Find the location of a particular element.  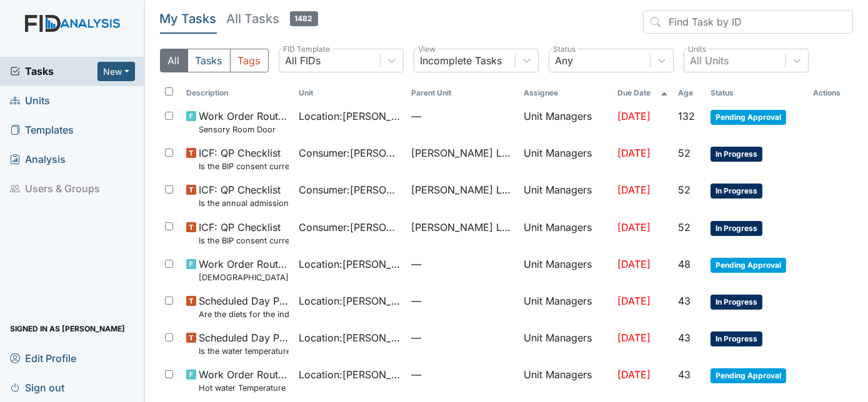

span: Scheduled Day Program Inspection Are the diets for the individuals (with initials) posted in the ... is located at coordinates (244, 307).